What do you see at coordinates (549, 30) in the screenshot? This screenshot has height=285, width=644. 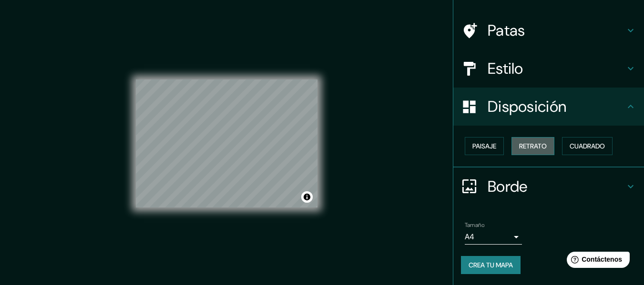 I see `div: Patas` at bounding box center [549, 30].